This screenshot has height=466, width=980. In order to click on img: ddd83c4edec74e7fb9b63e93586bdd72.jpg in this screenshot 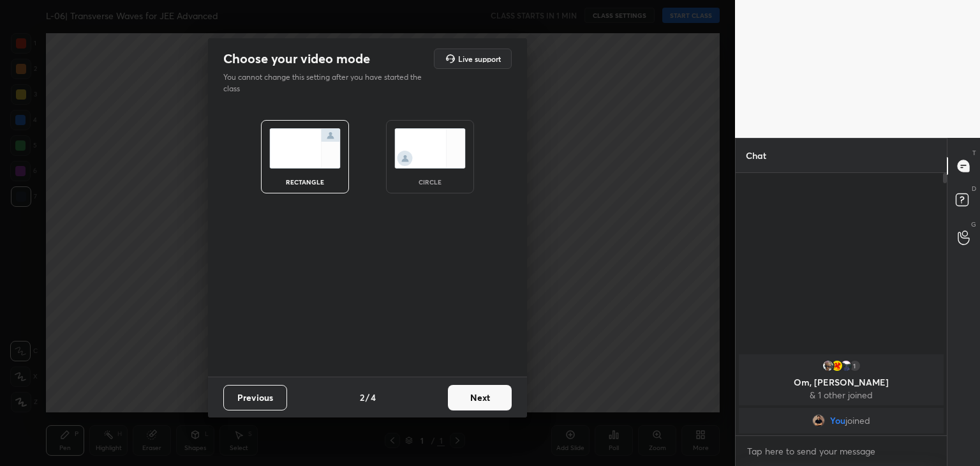, I will do `click(829, 365)`.